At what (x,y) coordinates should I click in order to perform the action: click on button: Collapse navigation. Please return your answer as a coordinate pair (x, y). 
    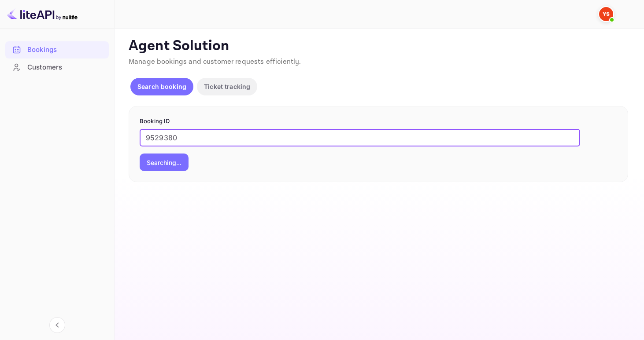
    Looking at the image, I should click on (57, 325).